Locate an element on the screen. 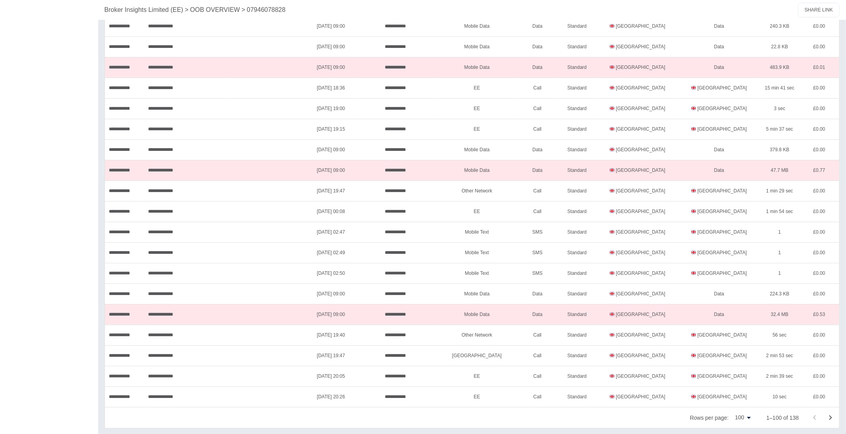  a: OOB OVERVIEW is located at coordinates (215, 10).